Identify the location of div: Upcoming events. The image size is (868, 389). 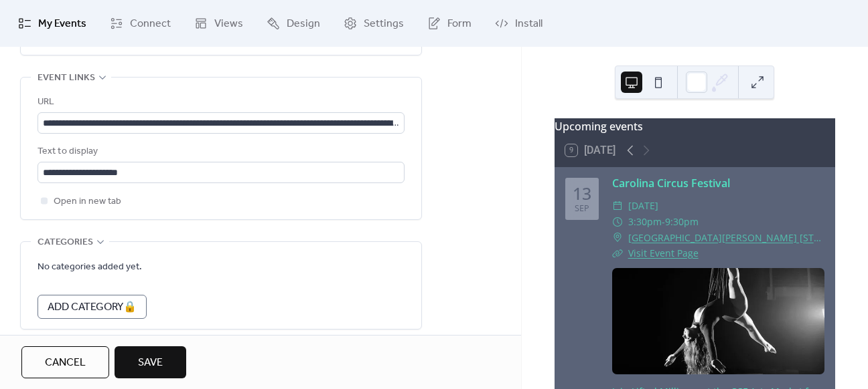
(694, 126).